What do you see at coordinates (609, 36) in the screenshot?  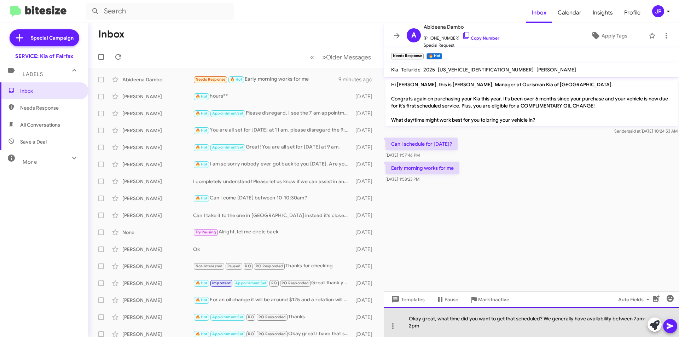 I see `button: Apply Tags` at bounding box center [609, 36].